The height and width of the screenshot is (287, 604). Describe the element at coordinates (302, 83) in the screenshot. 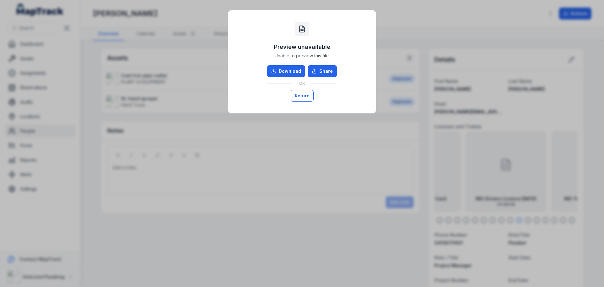

I see `div: OR` at that location.